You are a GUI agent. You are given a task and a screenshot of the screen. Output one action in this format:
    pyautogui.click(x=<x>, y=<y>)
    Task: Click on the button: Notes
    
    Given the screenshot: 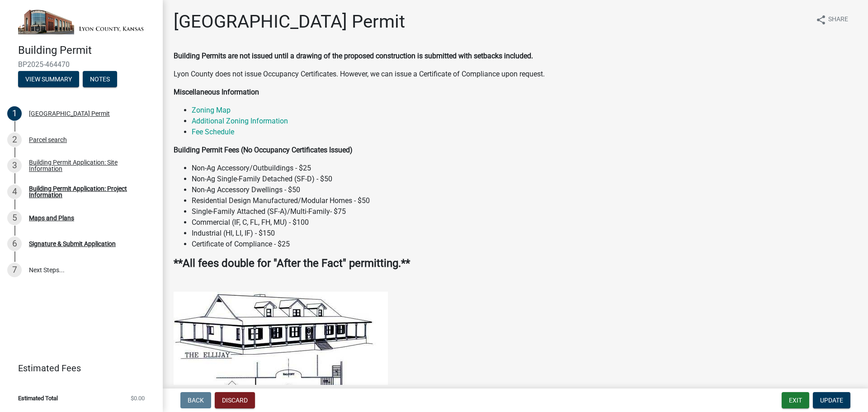 What is the action you would take?
    pyautogui.click(x=100, y=80)
    